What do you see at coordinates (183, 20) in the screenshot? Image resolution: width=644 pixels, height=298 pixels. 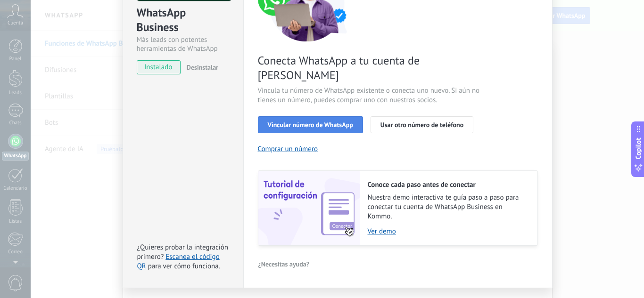 I see `div: WhatsApp Business` at bounding box center [183, 20].